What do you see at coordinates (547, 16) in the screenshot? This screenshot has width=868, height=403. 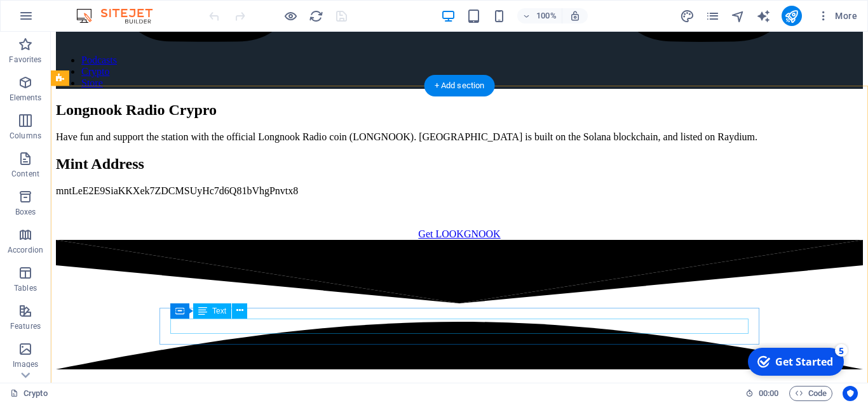 I see `h6: 100%` at bounding box center [547, 16].